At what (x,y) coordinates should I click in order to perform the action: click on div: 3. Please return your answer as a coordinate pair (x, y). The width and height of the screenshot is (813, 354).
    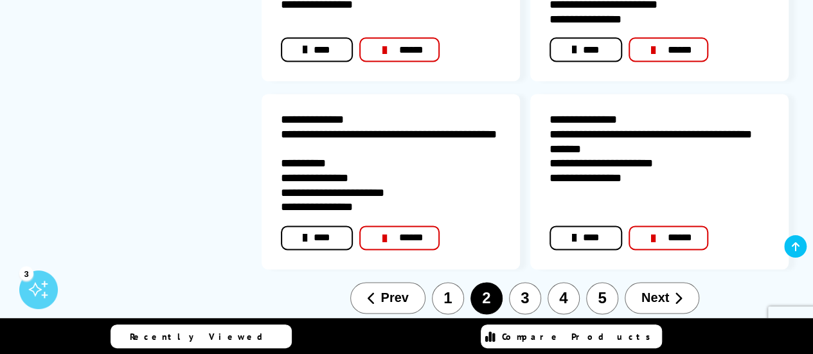
    Looking at the image, I should click on (26, 273).